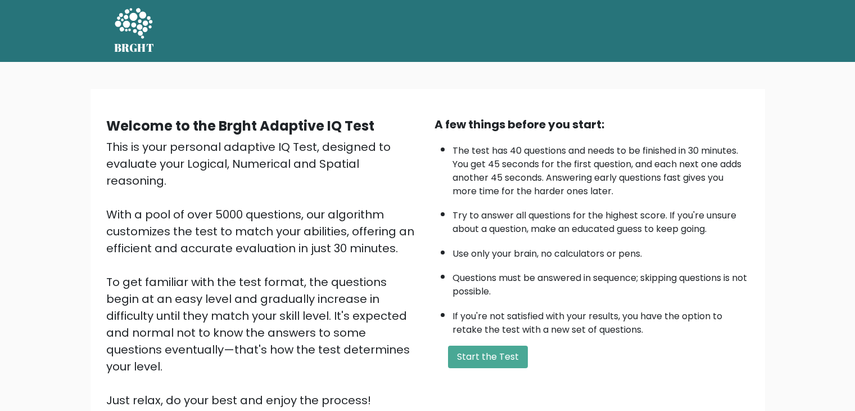 The image size is (855, 411). What do you see at coordinates (601, 251) in the screenshot?
I see `li: Use only your brain, no calculators or pens.` at bounding box center [601, 251].